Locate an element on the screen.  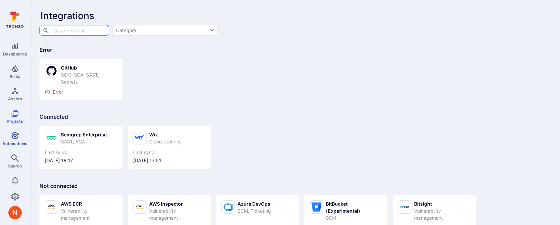
span: Dashboards is located at coordinates (15, 54).